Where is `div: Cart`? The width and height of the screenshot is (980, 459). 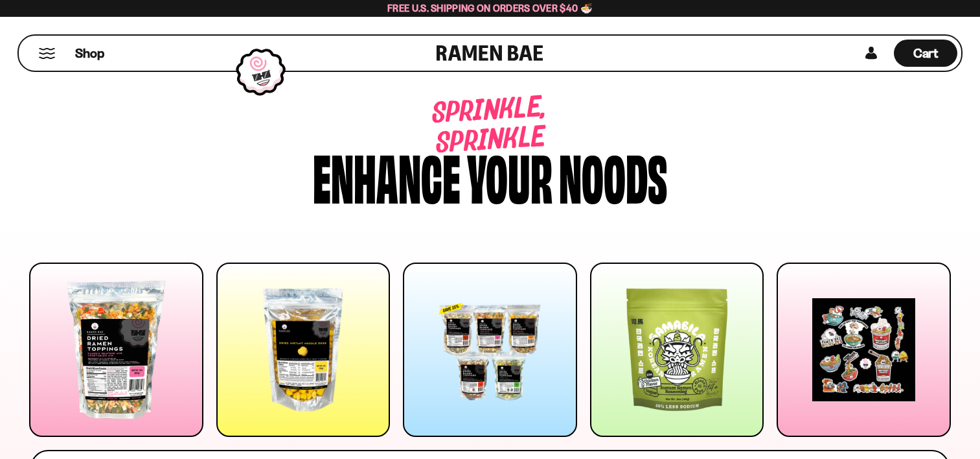 div: Cart is located at coordinates (926, 53).